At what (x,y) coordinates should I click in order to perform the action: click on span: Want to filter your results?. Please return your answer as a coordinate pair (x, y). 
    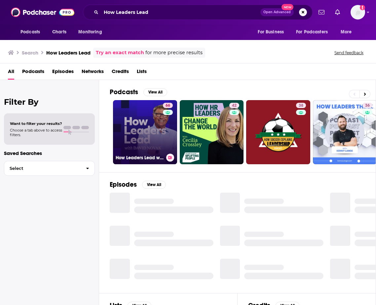
    Looking at the image, I should click on (36, 123).